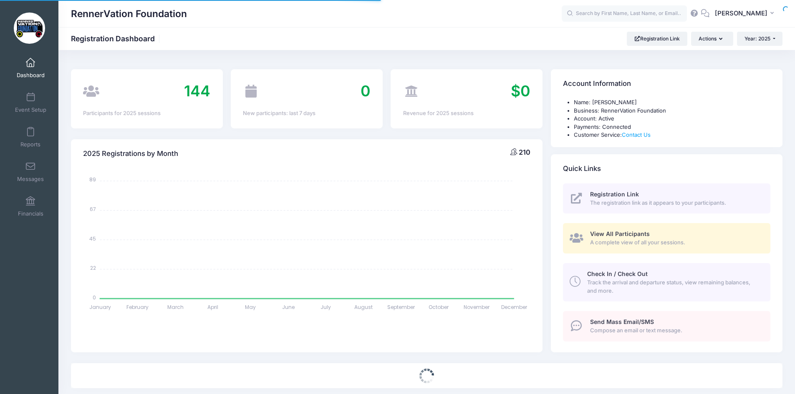 Image resolution: width=795 pixels, height=394 pixels. I want to click on tspan: 0, so click(94, 297).